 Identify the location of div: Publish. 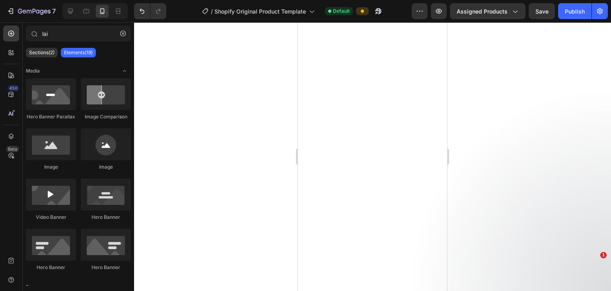
(575, 11).